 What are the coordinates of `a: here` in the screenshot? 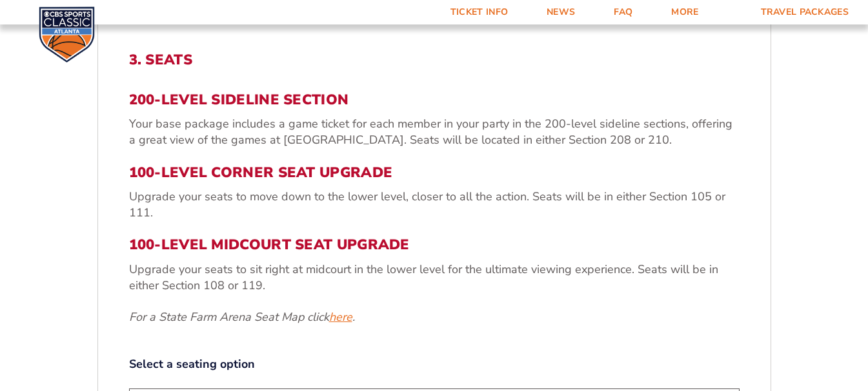 It's located at (341, 318).